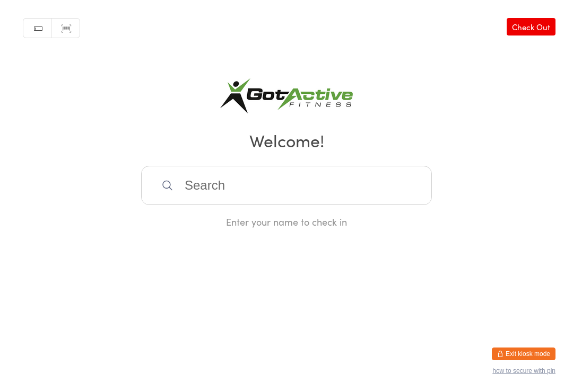 Image resolution: width=573 pixels, height=392 pixels. I want to click on button: Exit kiosk mode, so click(524, 354).